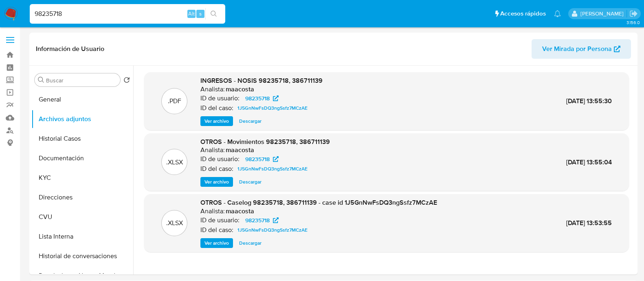  Describe the element at coordinates (82, 138) in the screenshot. I see `button: Historial Casos` at that location.